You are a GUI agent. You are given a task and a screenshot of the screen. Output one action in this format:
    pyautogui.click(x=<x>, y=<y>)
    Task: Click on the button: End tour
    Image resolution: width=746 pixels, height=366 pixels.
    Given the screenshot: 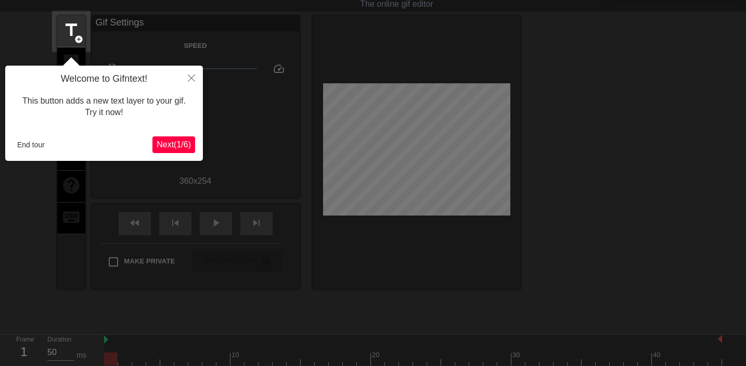 What is the action you would take?
    pyautogui.click(x=31, y=145)
    